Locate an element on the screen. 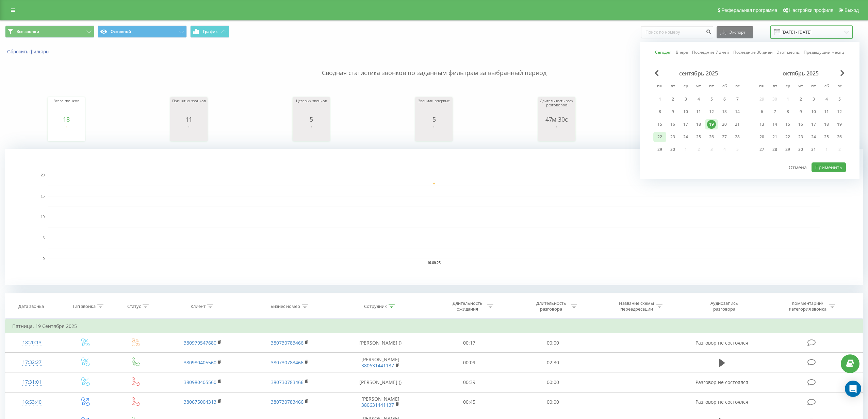  div: пт 12 сент. 2025 г. is located at coordinates (711, 112).